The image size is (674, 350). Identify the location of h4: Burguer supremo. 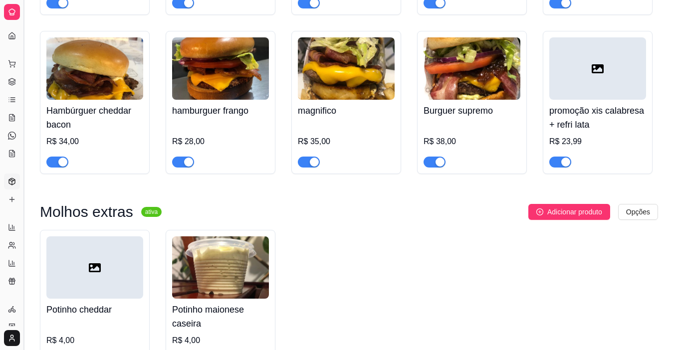
(472, 111).